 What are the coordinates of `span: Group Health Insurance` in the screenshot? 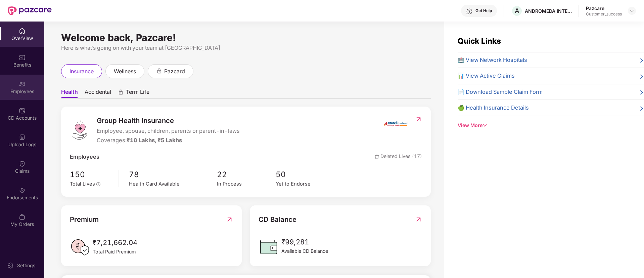 It's located at (169, 121).